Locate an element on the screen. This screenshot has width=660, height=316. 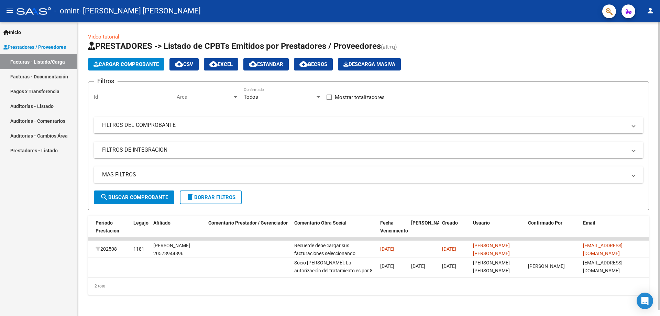
span: Inicio is located at coordinates (12, 32).